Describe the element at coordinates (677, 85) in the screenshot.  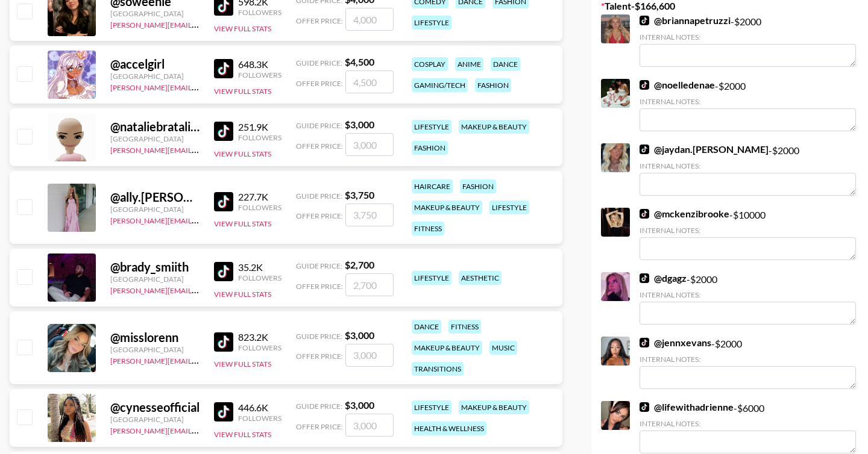
I see `a: @noelledenae` at that location.